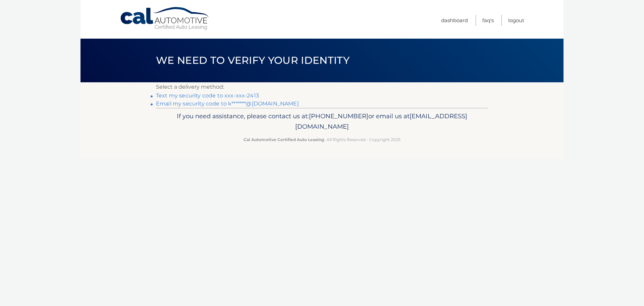 Image resolution: width=644 pixels, height=306 pixels. Describe the element at coordinates (488, 20) in the screenshot. I see `a: FAQ's` at that location.